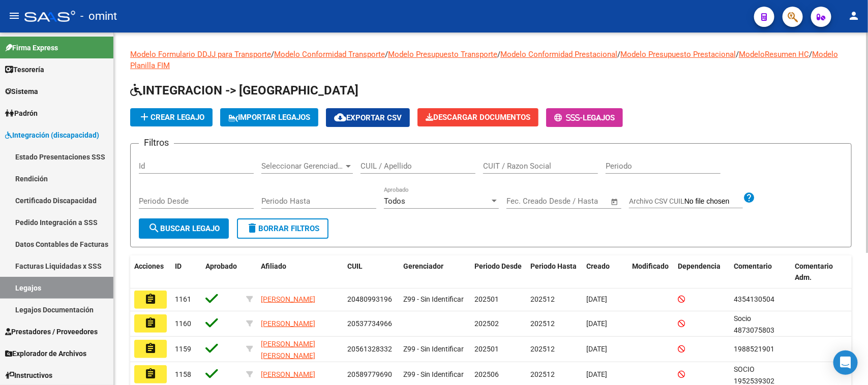  What do you see at coordinates (52, 332) in the screenshot?
I see `span: Prestadores / Proveedores` at bounding box center [52, 332].